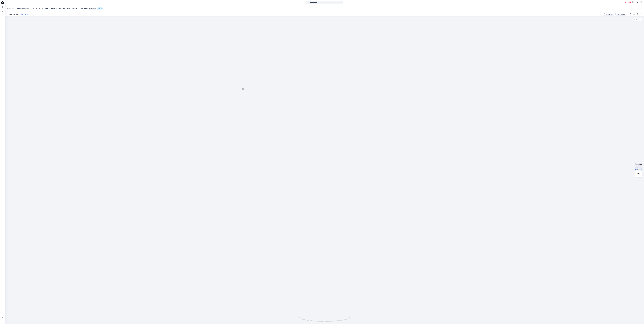  What do you see at coordinates (609, 14) in the screenshot?
I see `button: XB0XB02084 - KB SS TH MIXED GRAPHIC TEE_proto` at bounding box center [609, 14].